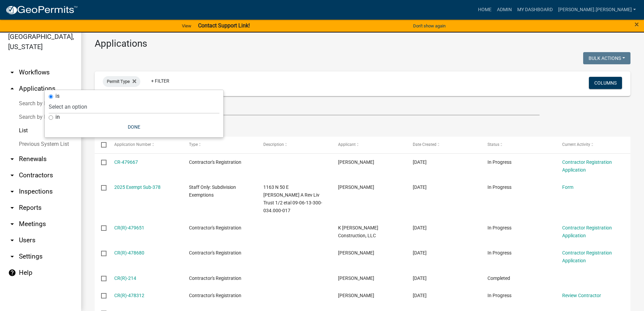 The width and height of the screenshot is (644, 311). Describe the element at coordinates (224, 25) in the screenshot. I see `strong: Contact Support Link!` at that location.